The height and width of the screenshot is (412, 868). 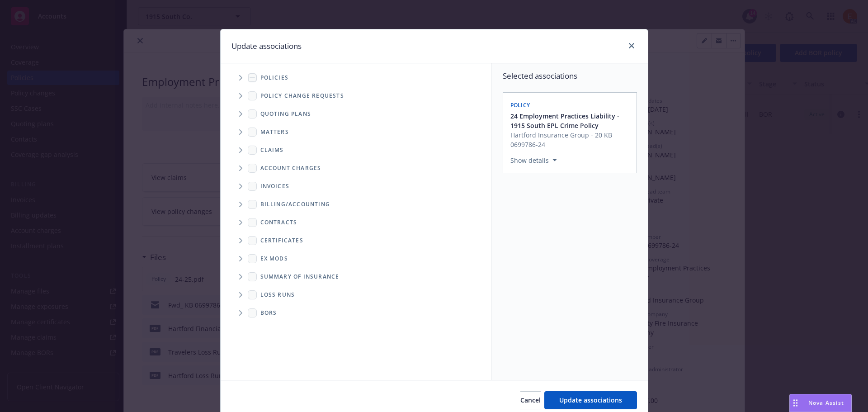 What do you see at coordinates (531, 400) in the screenshot?
I see `span: Cancel` at bounding box center [531, 400].